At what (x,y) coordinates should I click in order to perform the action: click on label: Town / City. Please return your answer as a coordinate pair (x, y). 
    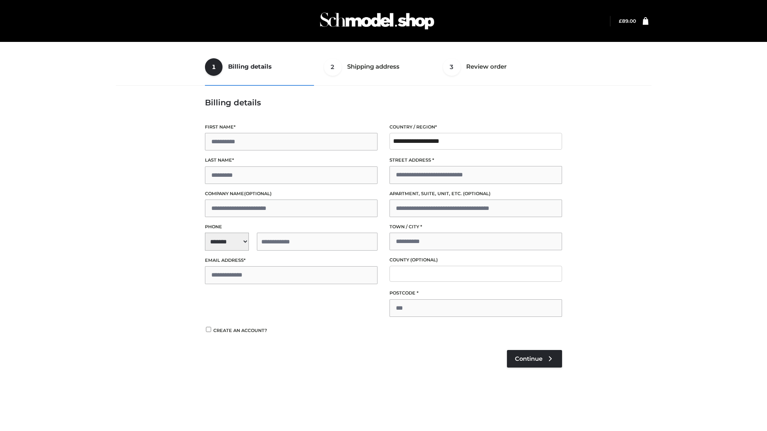
    Looking at the image, I should click on (476, 227).